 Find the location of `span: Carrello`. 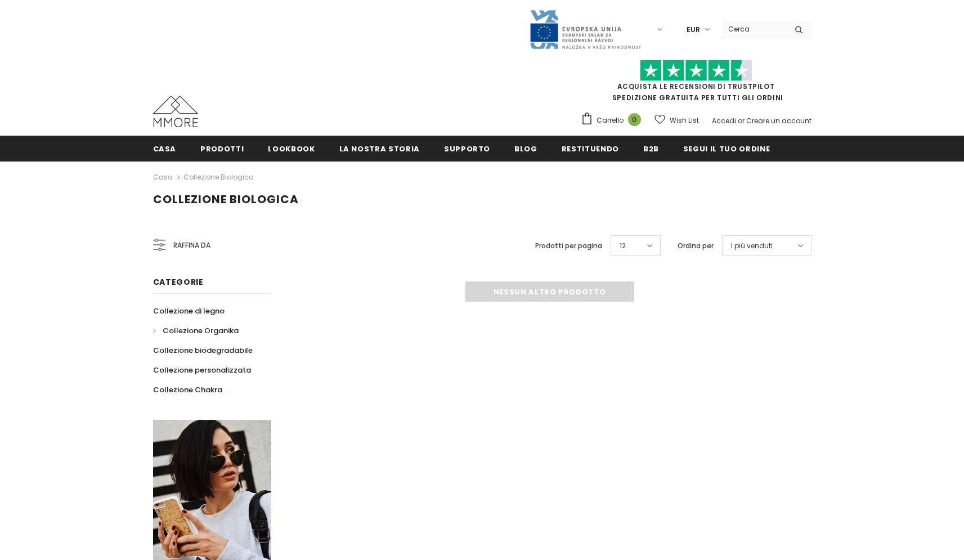

span: Carrello is located at coordinates (610, 120).